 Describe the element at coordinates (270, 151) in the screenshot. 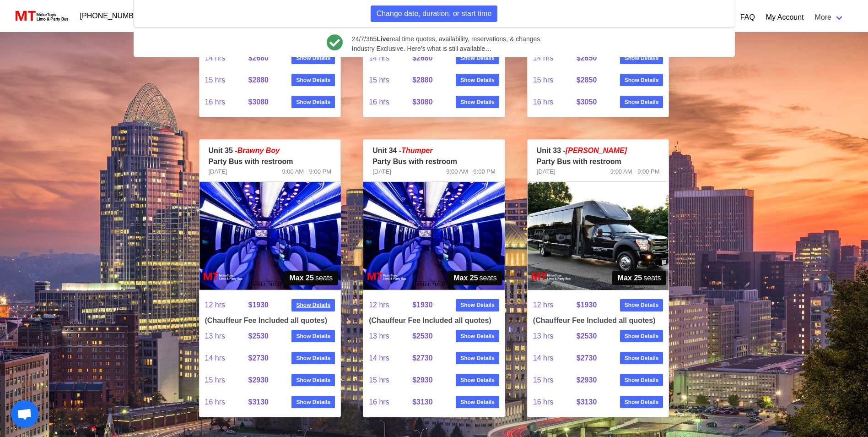

I see `p: Unit 35 -` at that location.